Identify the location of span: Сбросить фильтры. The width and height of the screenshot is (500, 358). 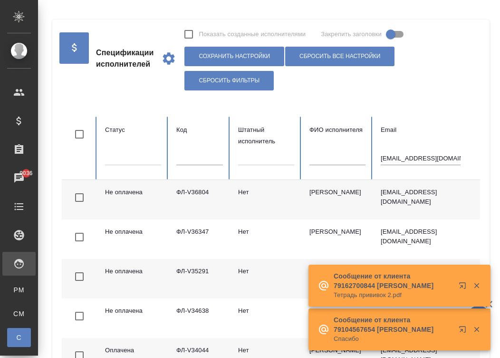
(229, 80).